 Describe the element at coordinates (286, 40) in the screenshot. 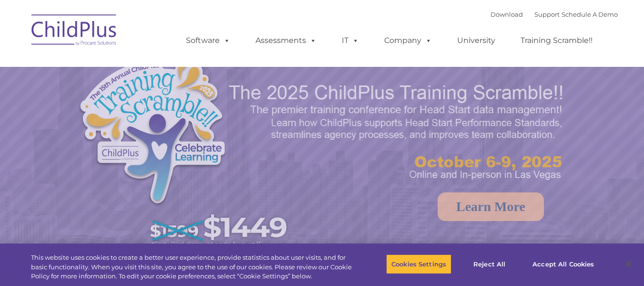

I see `a: Assessments` at that location.